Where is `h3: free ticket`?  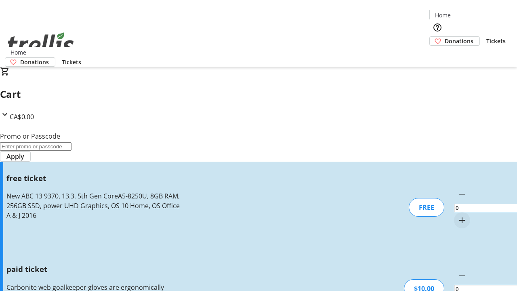
h3: free ticket is located at coordinates (95, 178).